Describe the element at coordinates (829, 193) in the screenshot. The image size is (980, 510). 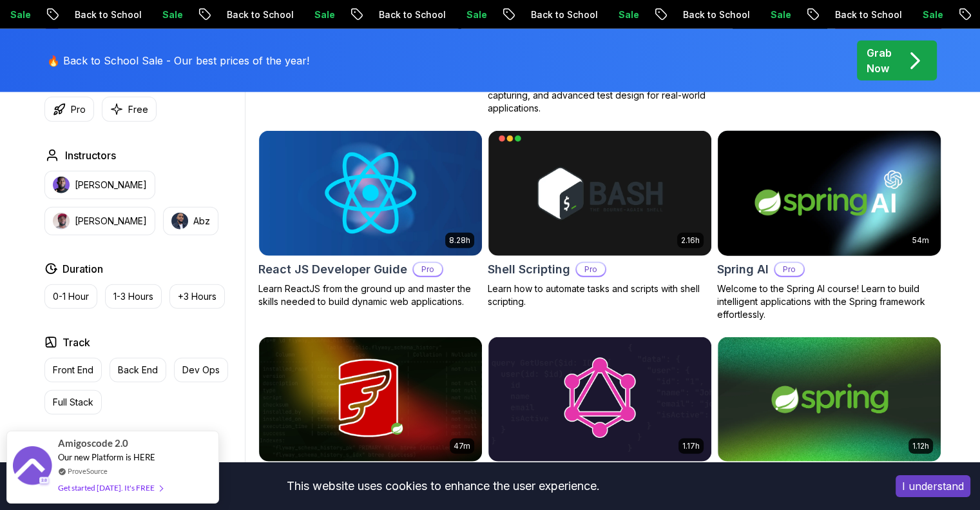
I see `img: Spring AI card` at that location.